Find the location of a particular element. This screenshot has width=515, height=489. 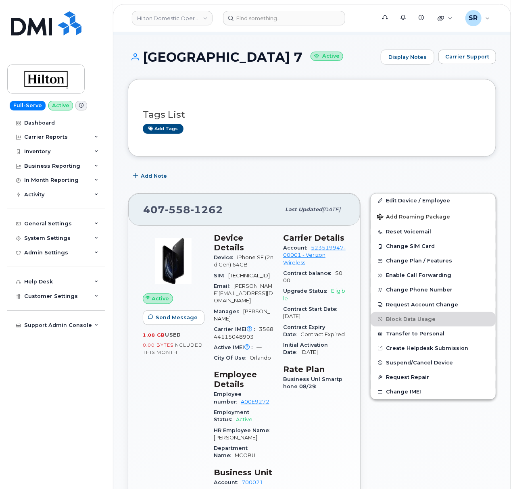

button: Add Roaming Package is located at coordinates (433, 216).